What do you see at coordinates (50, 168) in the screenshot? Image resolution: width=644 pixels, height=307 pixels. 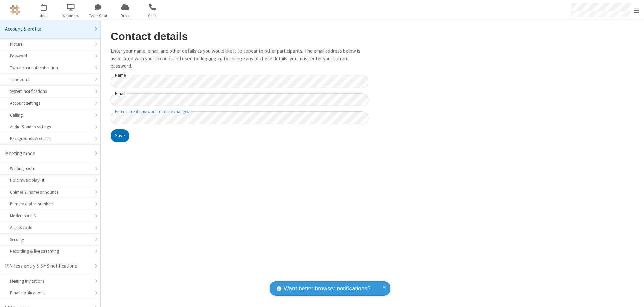 I see `div: Waiting room` at bounding box center [50, 168].